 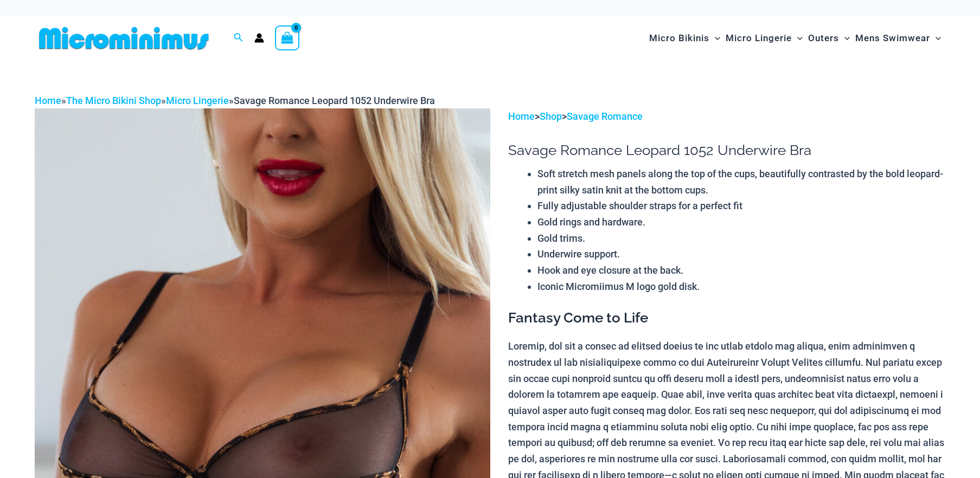 What do you see at coordinates (259, 38) in the screenshot?
I see `a: Account icon link` at bounding box center [259, 38].